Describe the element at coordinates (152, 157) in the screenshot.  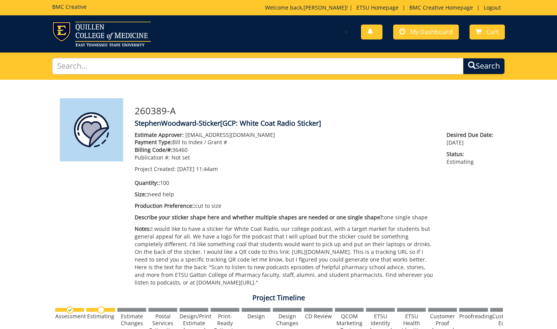
I see `span: Publication #:` at that location.